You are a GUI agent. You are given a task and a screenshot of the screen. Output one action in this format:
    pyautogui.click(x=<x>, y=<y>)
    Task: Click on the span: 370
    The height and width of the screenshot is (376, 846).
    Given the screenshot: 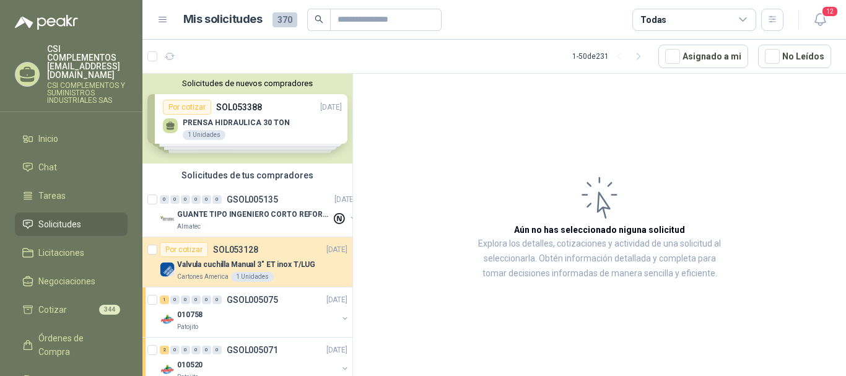 What is the action you would take?
    pyautogui.click(x=285, y=20)
    